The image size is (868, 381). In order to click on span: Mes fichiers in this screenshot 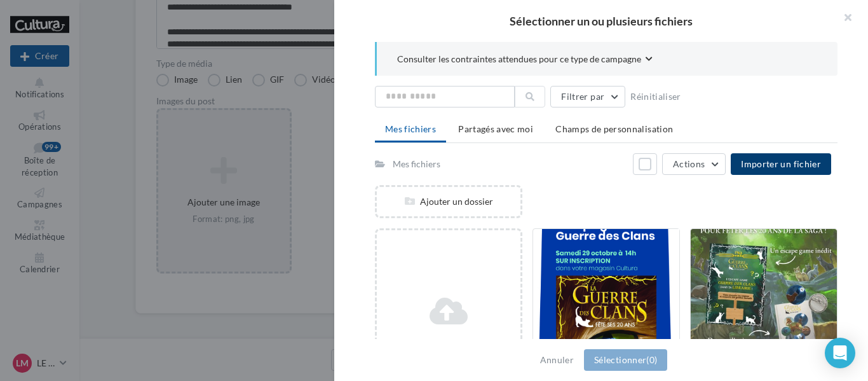, I will do `click(410, 128)`.